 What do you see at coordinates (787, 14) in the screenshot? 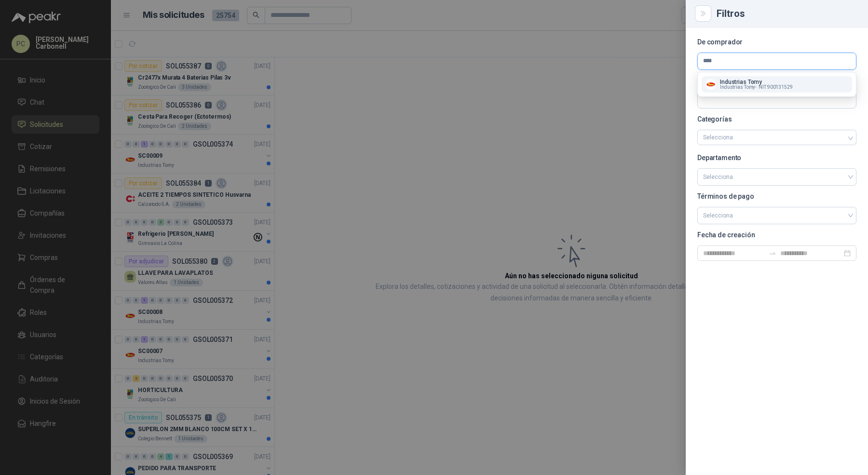
I see `div: Filtros` at bounding box center [787, 14].